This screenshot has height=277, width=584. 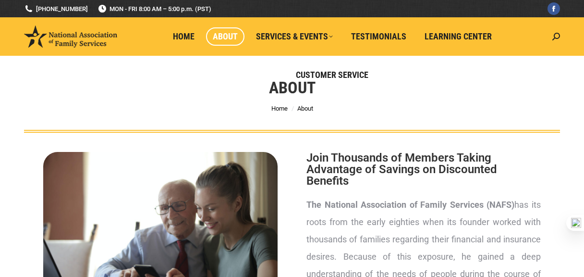 I want to click on h2: Join Thousands of Members Taking Advantage of Savings on Discounted Benefits, so click(x=424, y=169).